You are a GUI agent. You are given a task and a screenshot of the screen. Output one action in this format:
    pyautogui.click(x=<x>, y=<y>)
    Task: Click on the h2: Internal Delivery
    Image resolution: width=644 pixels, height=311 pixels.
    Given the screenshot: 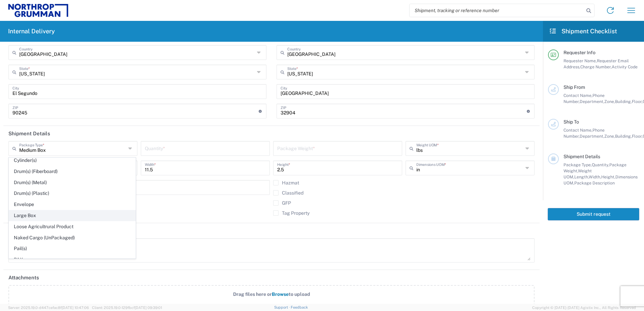 What is the action you would take?
    pyautogui.click(x=31, y=31)
    